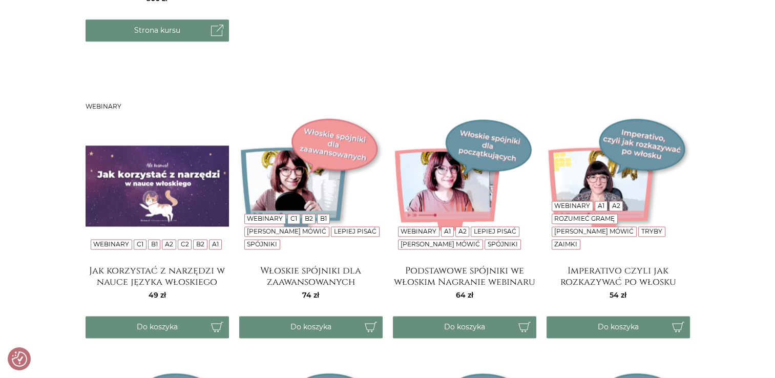 The width and height of the screenshot is (775, 378). Describe the element at coordinates (565, 244) in the screenshot. I see `a: Zaimki` at that location.